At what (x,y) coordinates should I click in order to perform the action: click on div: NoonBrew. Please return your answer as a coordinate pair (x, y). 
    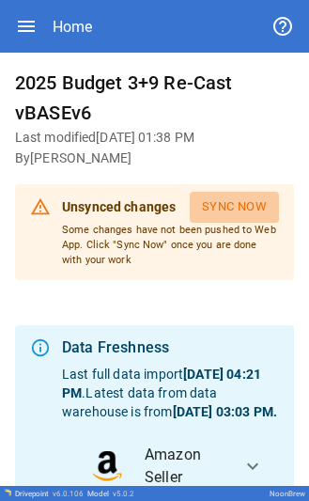
    Looking at the image, I should click on (288, 494).